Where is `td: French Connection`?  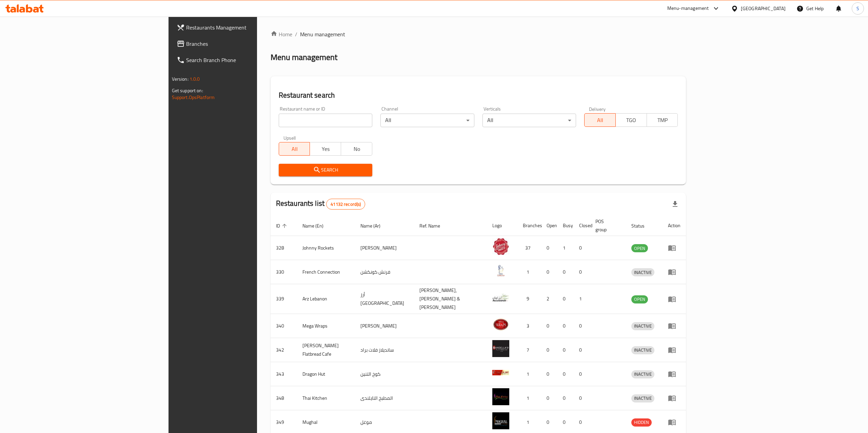
td: French Connection is located at coordinates (326, 272).